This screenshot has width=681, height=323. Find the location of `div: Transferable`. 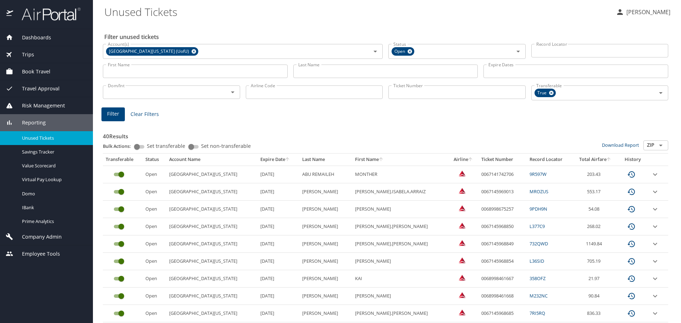

div: Transferable is located at coordinates (123, 160).